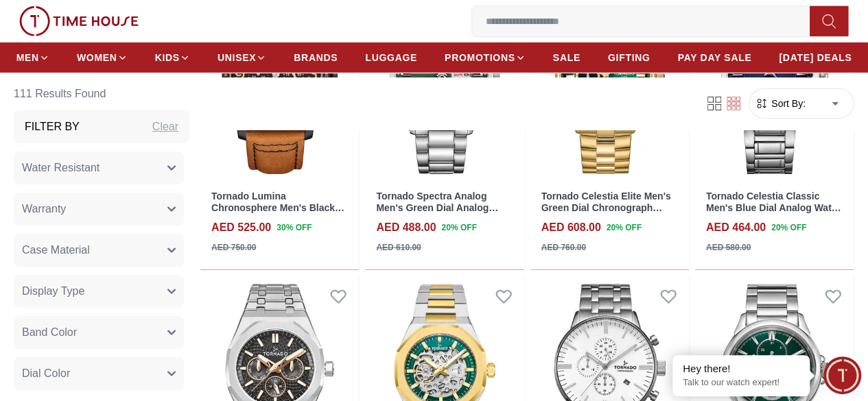 This screenshot has width=868, height=401. What do you see at coordinates (44, 208) in the screenshot?
I see `span: Warranty` at bounding box center [44, 208].